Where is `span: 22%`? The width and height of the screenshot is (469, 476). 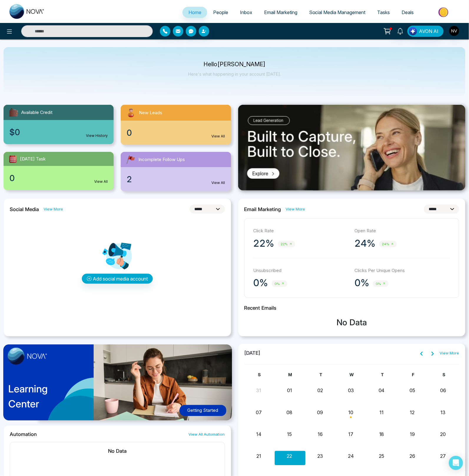 span: 22% is located at coordinates (287, 244).